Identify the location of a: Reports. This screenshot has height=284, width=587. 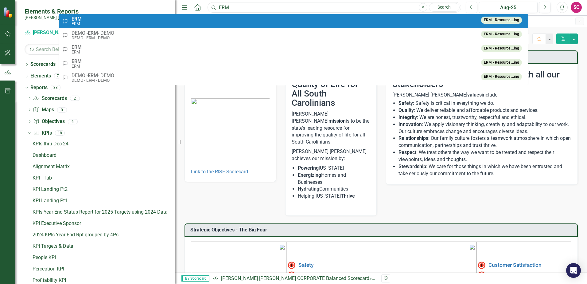
(39, 87).